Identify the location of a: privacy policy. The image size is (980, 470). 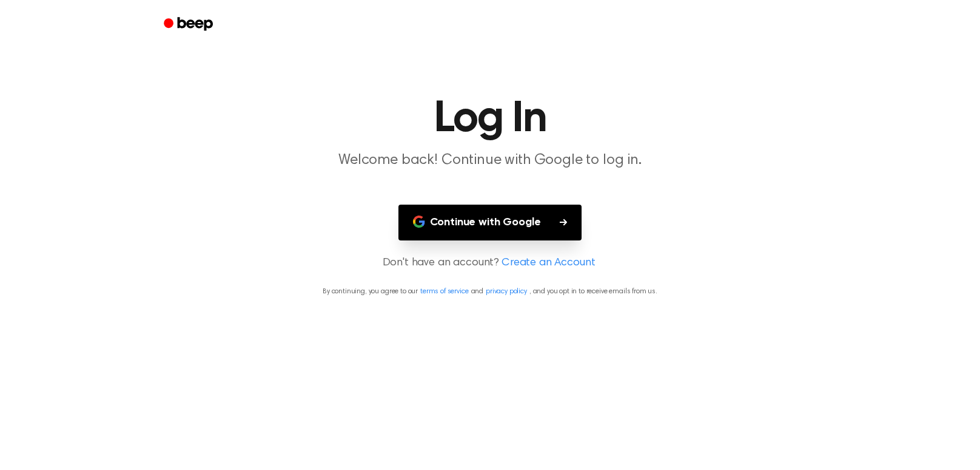
(507, 291).